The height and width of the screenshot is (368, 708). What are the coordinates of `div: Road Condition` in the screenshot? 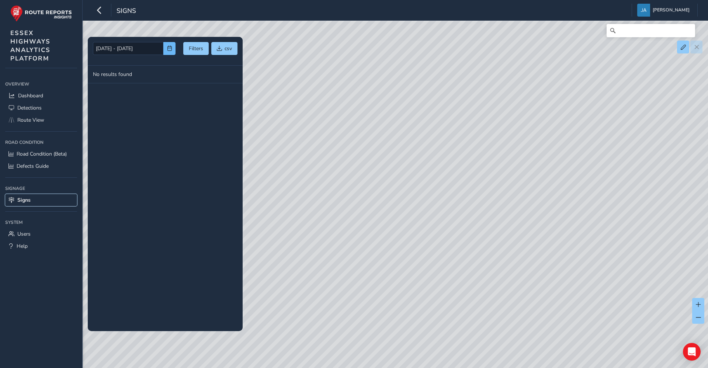 It's located at (41, 142).